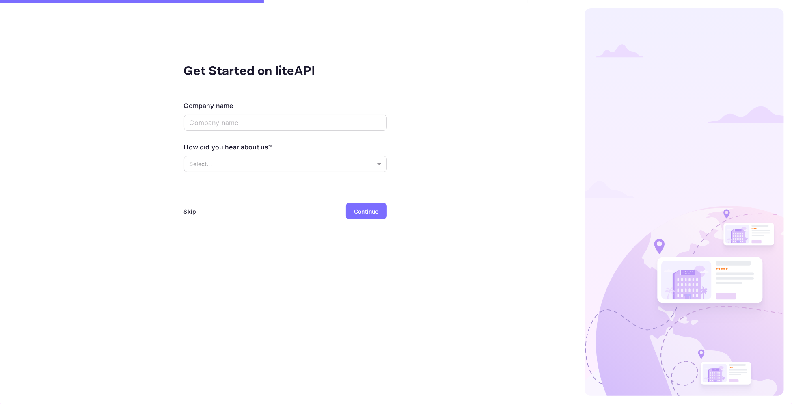  Describe the element at coordinates (265, 71) in the screenshot. I see `div: Get Started on liteAPI` at that location.